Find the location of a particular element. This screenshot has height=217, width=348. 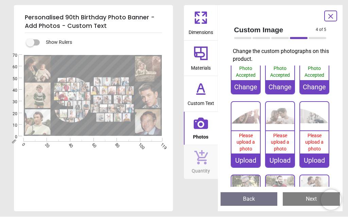

span: 4 of 5 is located at coordinates (321, 30).